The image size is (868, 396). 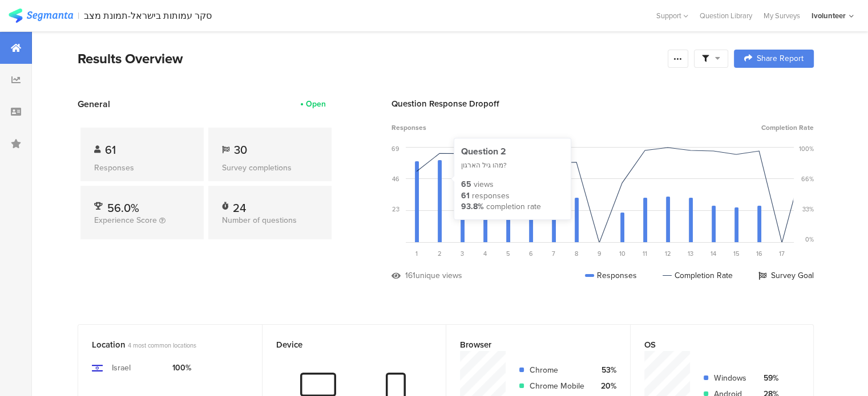 I want to click on span: Number of questions, so click(x=259, y=220).